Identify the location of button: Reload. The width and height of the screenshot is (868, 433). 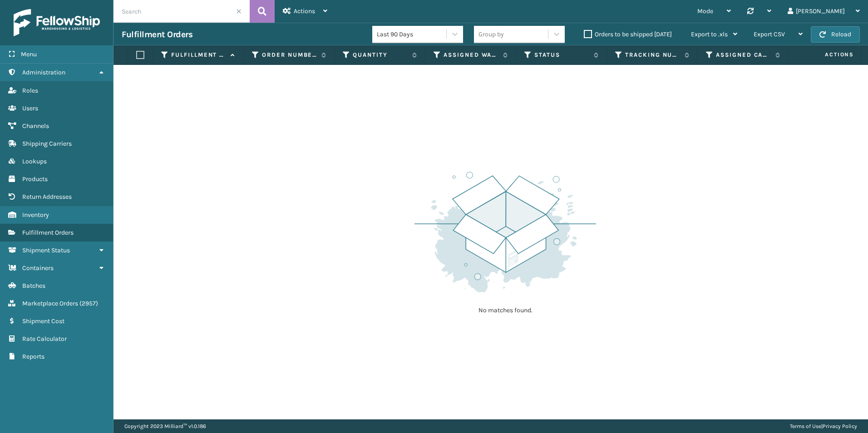
(835, 35).